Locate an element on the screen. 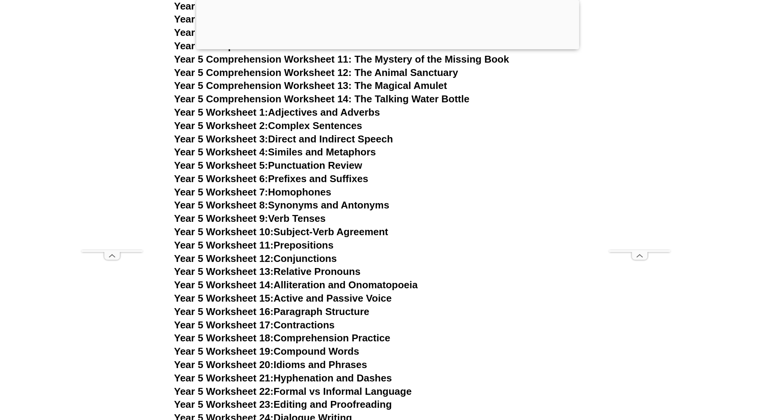  span: Year 5 Worksheet 6: is located at coordinates (221, 178).